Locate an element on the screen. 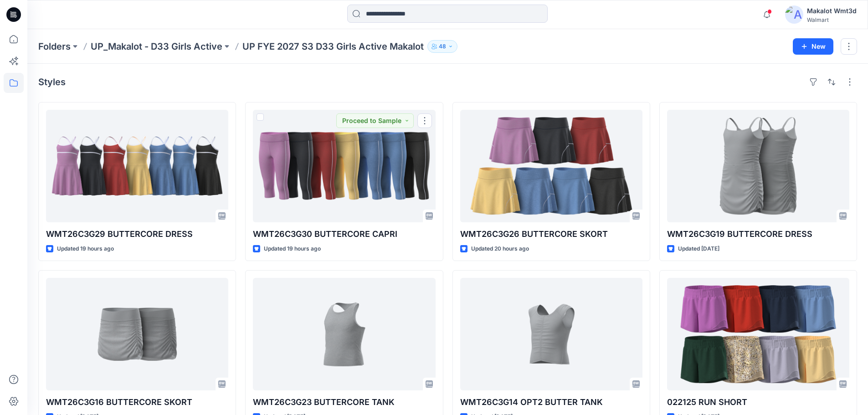 The width and height of the screenshot is (868, 415). div: Makalot Wmt3d is located at coordinates (831, 11).